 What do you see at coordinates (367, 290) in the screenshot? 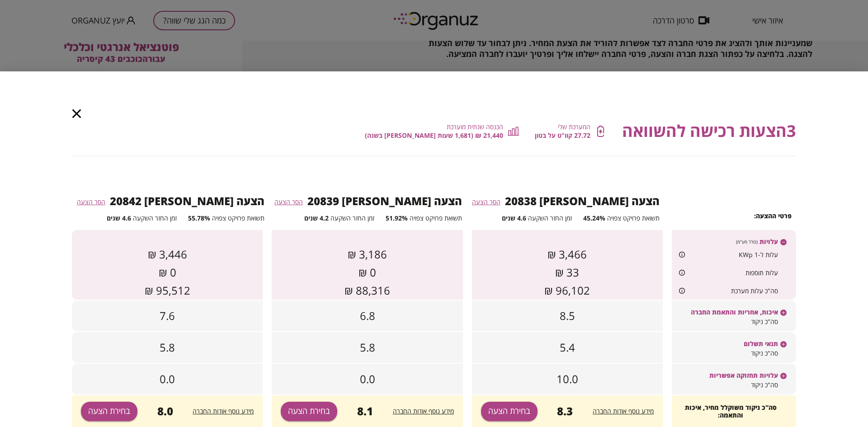
I see `span: 88,316 ₪` at bounding box center [367, 290].